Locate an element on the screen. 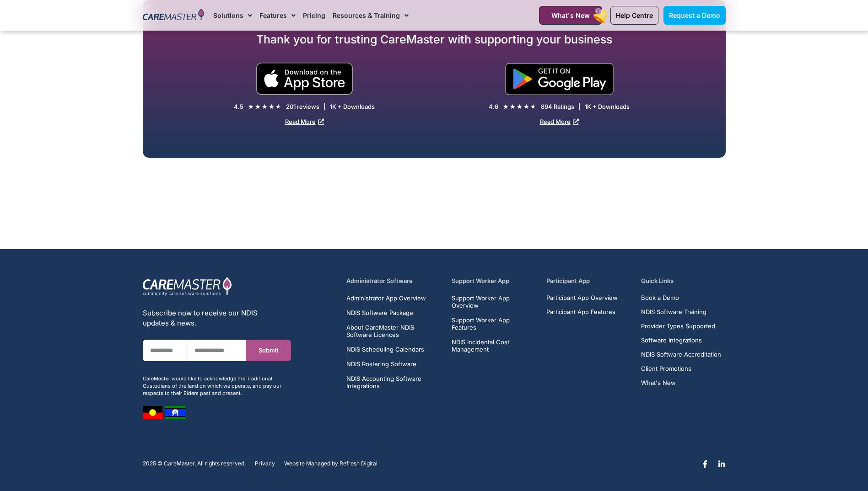  p: 2025 © CareMaster. All rights reserved. is located at coordinates (194, 464).